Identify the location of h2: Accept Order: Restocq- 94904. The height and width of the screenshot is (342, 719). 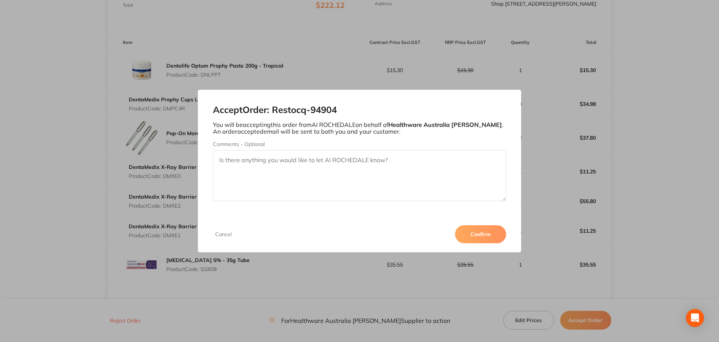
(360, 110).